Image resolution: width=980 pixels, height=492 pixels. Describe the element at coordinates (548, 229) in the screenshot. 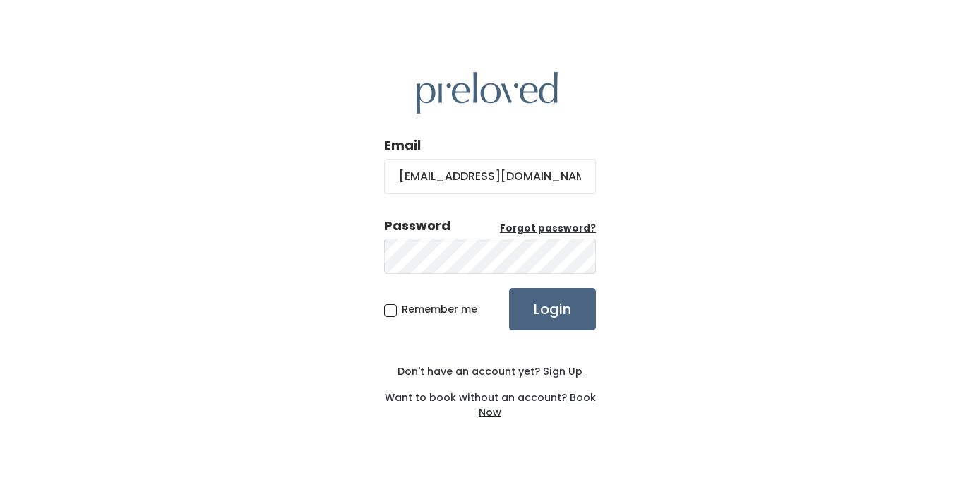

I see `a: Forgot password?` at that location.